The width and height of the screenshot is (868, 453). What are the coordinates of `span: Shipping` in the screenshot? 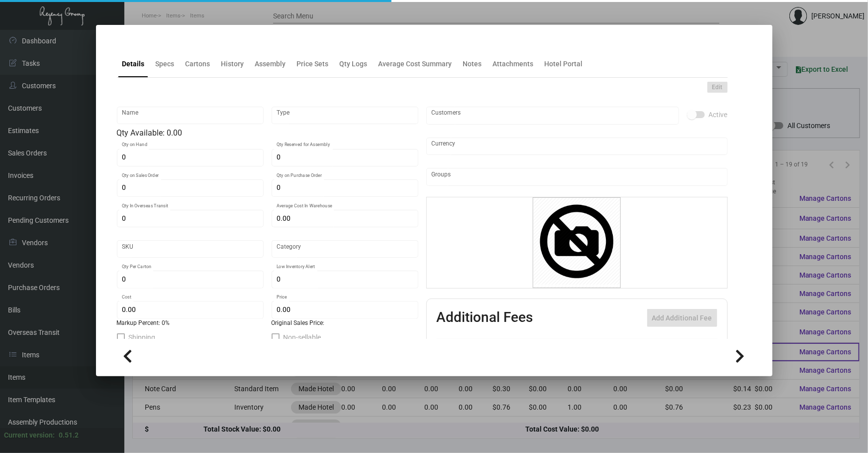 It's located at (142, 337).